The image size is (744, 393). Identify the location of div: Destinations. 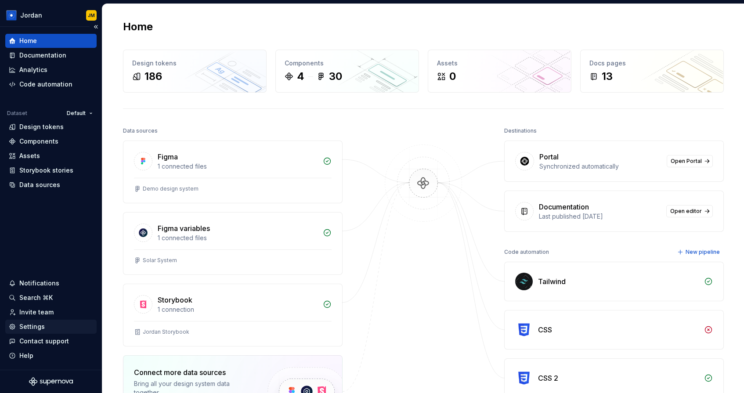
(520, 131).